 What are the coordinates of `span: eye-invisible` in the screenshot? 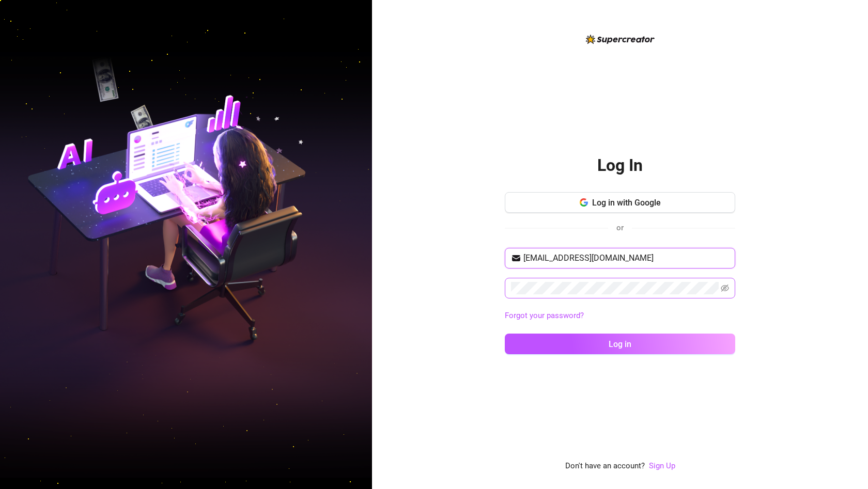 It's located at (725, 288).